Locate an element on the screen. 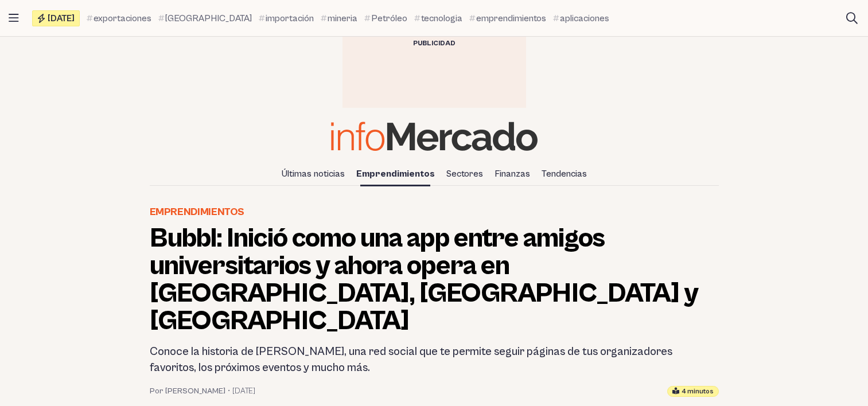  a: tecnologia is located at coordinates (438, 18).